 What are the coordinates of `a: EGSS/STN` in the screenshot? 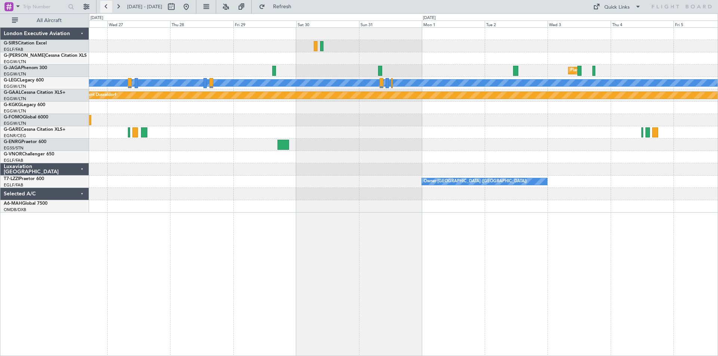 It's located at (13, 148).